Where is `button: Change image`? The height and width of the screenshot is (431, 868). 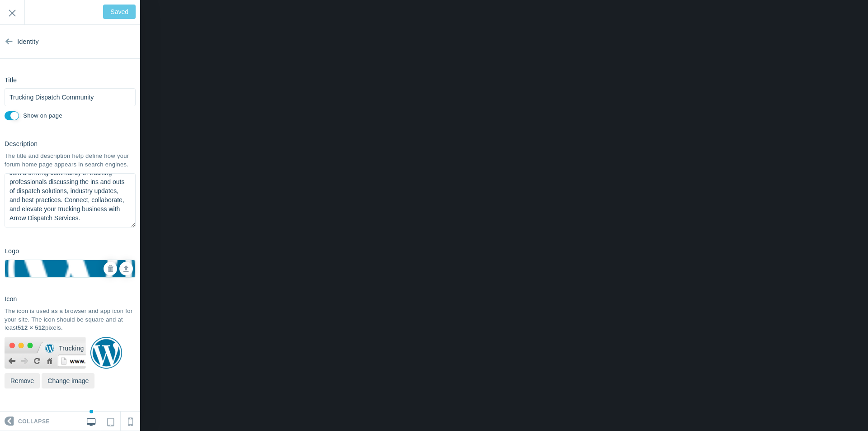
button: Change image is located at coordinates (68, 381).